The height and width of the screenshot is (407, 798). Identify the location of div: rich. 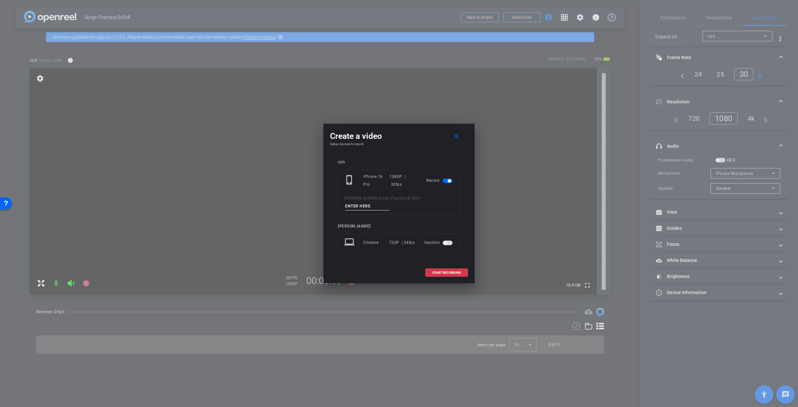
(399, 162).